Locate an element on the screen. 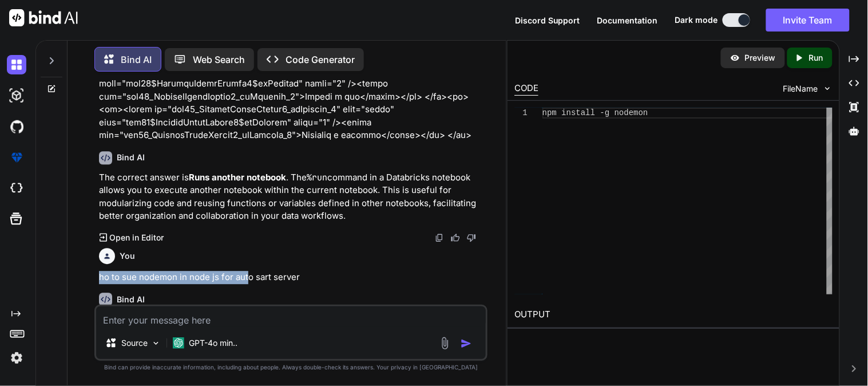 Image resolution: width=868 pixels, height=386 pixels. img: cloudideIcon is located at coordinates (17, 188).